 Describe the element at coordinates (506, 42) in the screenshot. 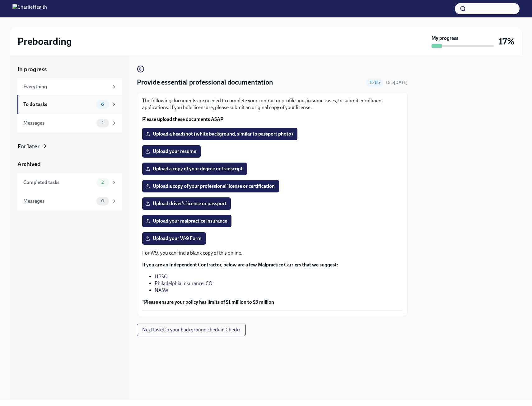

I see `h3: 17%` at that location.